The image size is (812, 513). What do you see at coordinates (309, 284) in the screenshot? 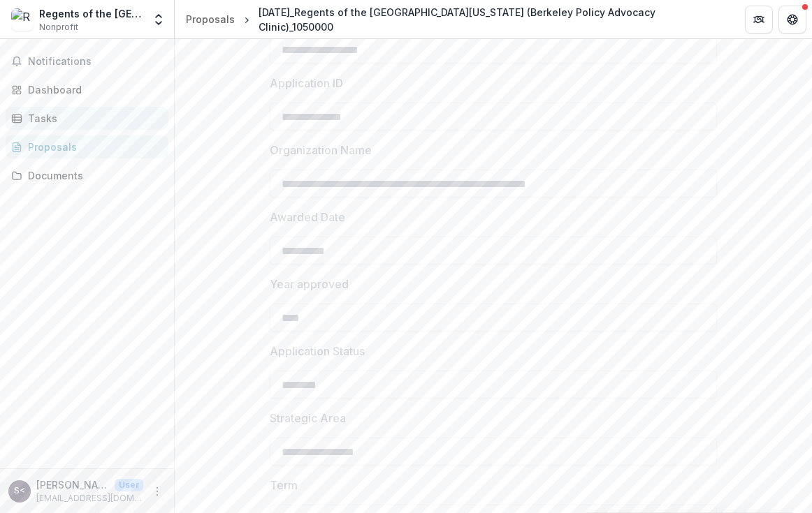
I see `p: Year approved` at bounding box center [309, 284].